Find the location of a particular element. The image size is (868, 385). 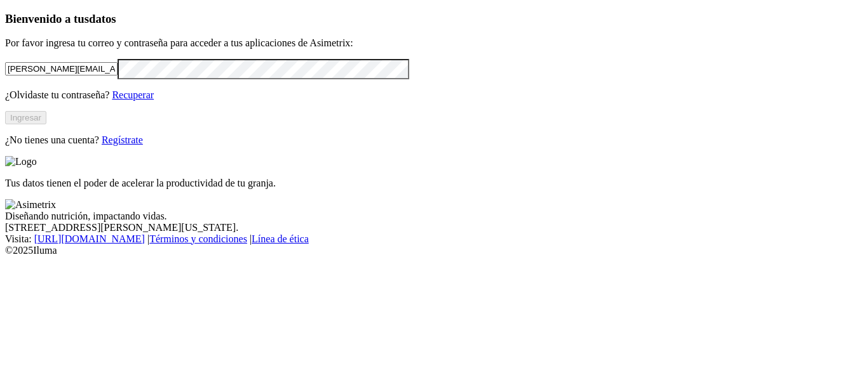

div: © 2025 Iluma is located at coordinates (434, 251).